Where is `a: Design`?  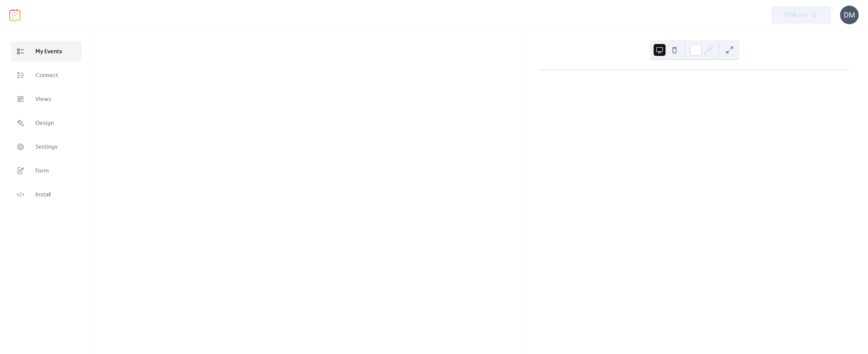
a: Design is located at coordinates (46, 123).